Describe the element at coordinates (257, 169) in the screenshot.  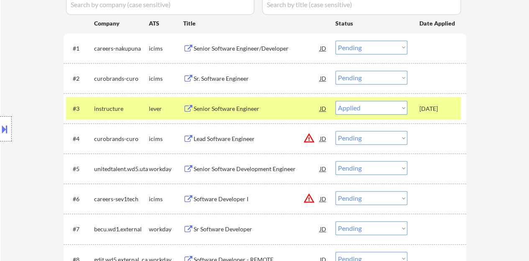
I see `div: Senior Software Development Engineer` at that location.